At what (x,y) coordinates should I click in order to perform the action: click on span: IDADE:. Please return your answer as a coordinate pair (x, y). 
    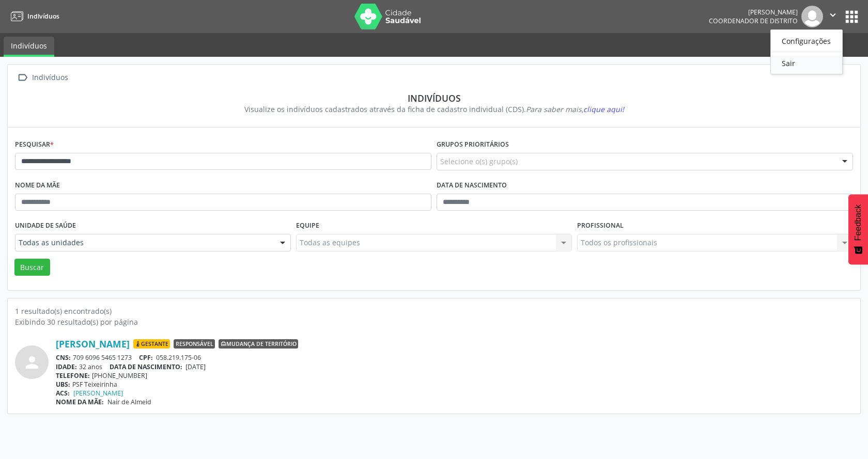
    Looking at the image, I should click on (66, 367).